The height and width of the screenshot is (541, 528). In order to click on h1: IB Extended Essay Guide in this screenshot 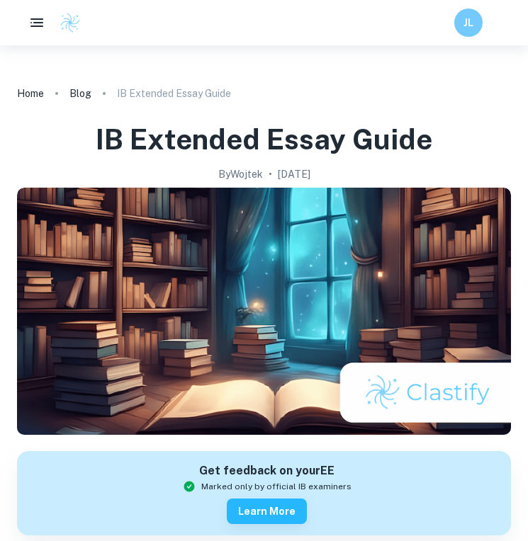, I will do `click(264, 139)`.